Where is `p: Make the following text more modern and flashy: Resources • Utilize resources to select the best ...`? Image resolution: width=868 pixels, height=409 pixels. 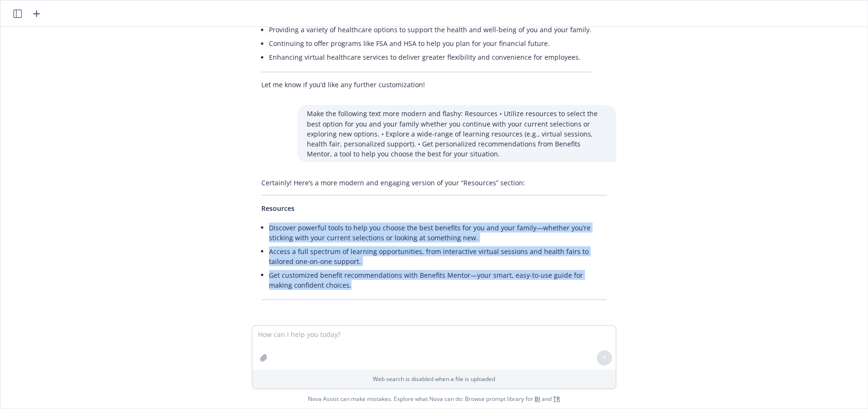 p: Make the following text more modern and flashy: Resources • Utilize resources to select the best ... is located at coordinates (457, 133).